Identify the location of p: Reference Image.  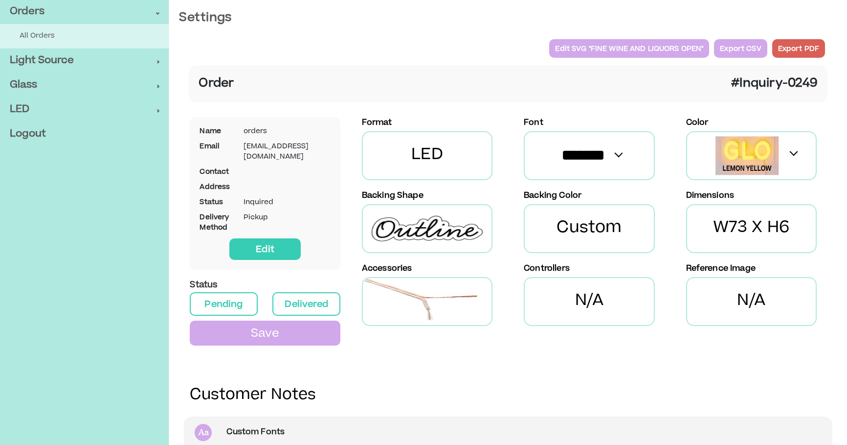
(721, 269).